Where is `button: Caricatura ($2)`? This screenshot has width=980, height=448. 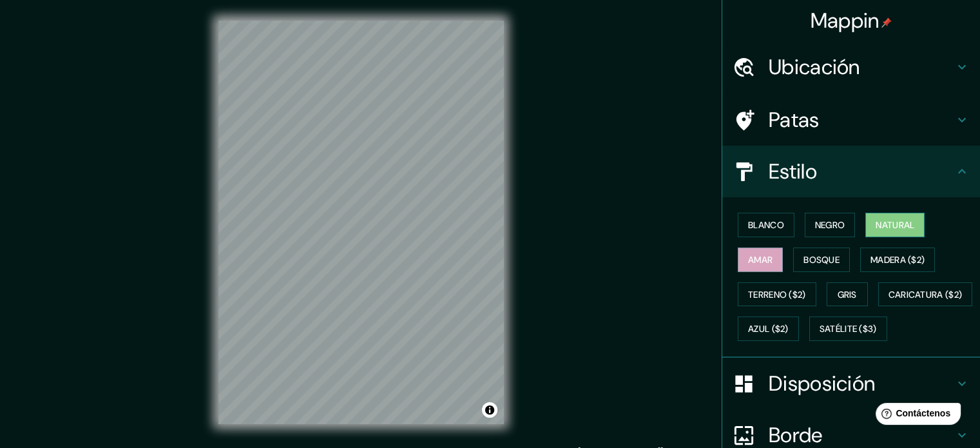
button: Caricatura ($2) is located at coordinates (925, 294).